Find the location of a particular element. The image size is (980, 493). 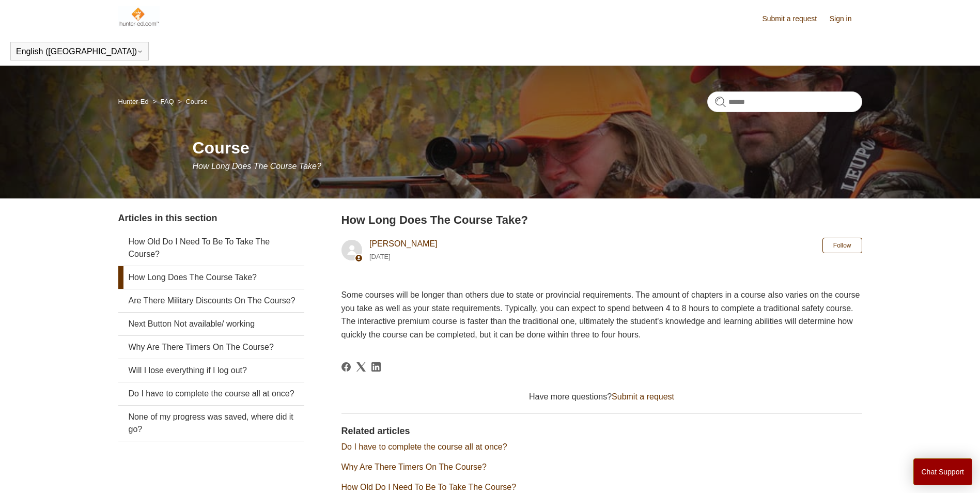

h2: How Long Does The Course Take? is located at coordinates (602, 219).